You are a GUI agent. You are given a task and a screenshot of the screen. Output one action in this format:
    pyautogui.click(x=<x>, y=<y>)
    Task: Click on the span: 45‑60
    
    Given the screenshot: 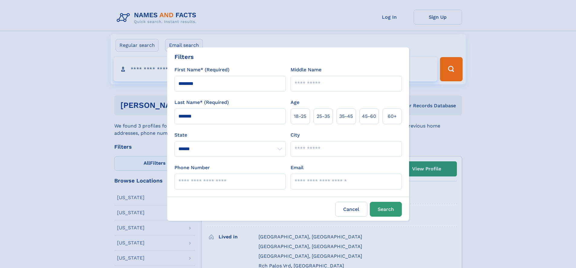 What is the action you would take?
    pyautogui.click(x=369, y=116)
    